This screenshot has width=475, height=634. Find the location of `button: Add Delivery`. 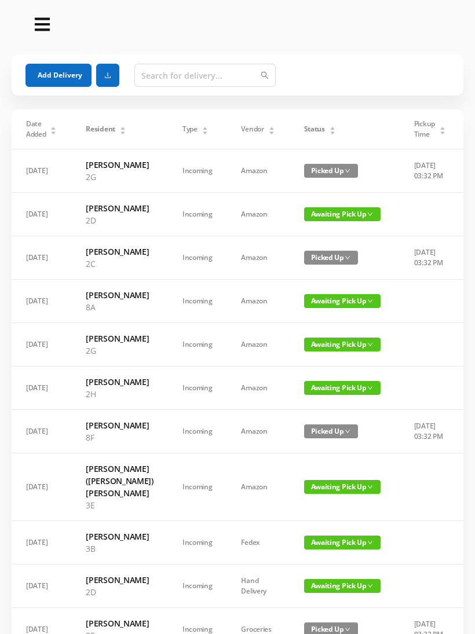

button: Add Delivery is located at coordinates (58, 75).